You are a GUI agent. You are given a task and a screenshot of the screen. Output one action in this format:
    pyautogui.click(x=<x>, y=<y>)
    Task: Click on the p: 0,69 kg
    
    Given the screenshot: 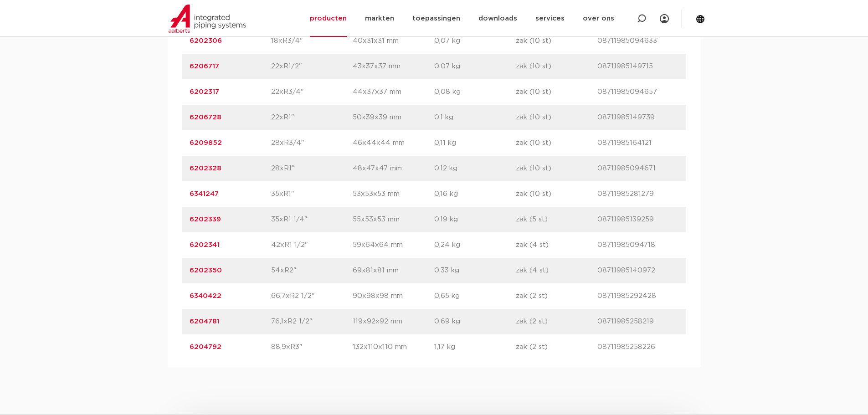 What is the action you would take?
    pyautogui.click(x=475, y=322)
    